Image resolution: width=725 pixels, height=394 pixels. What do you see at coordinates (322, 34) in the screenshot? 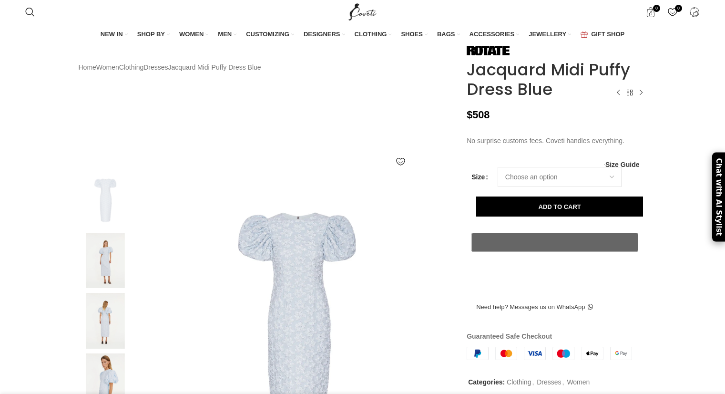
I see `span: DESIGNERS` at bounding box center [322, 34].